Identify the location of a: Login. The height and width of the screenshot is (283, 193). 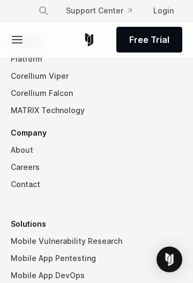
(164, 11).